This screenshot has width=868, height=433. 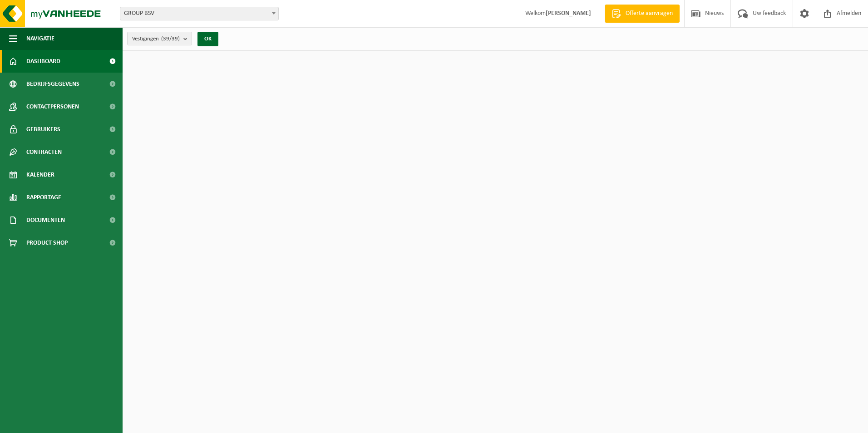 I want to click on span: Offerte aanvragen, so click(x=649, y=13).